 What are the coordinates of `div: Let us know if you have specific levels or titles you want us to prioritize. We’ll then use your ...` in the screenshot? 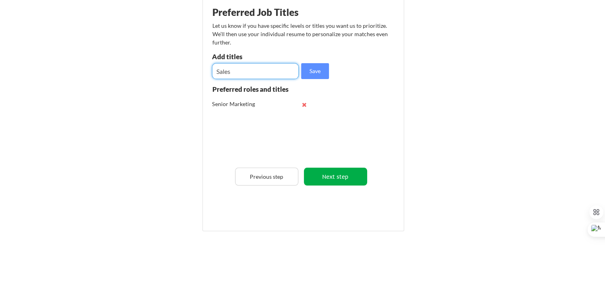 It's located at (300, 34).